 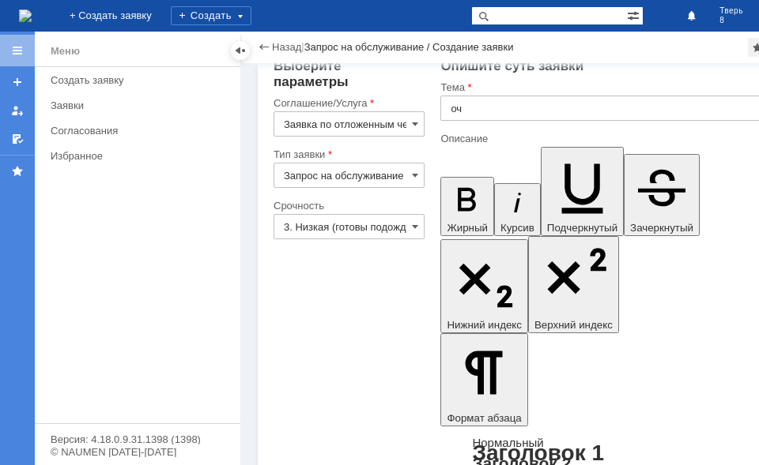 I want to click on div: Согласования, so click(x=141, y=130).